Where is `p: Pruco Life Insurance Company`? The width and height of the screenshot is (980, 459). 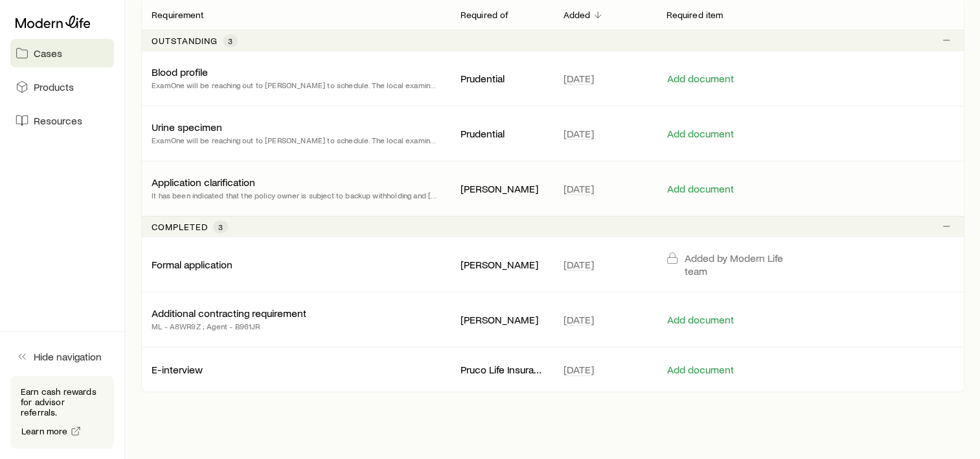
p: Pruco Life Insurance Company is located at coordinates (501, 369).